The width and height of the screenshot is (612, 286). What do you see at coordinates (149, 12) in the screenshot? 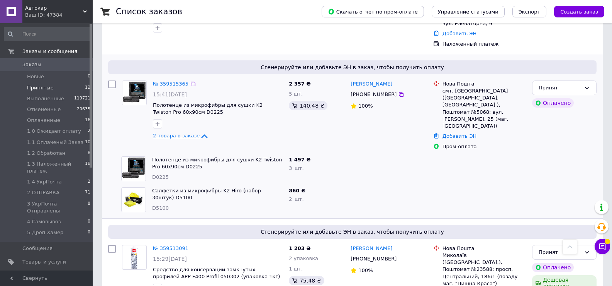
I see `h1: Список заказов` at bounding box center [149, 12].